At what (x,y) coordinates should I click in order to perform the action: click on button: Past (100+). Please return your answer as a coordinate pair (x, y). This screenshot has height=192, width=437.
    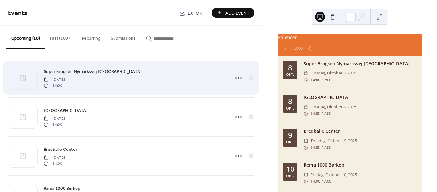
    Looking at the image, I should click on (61, 37).